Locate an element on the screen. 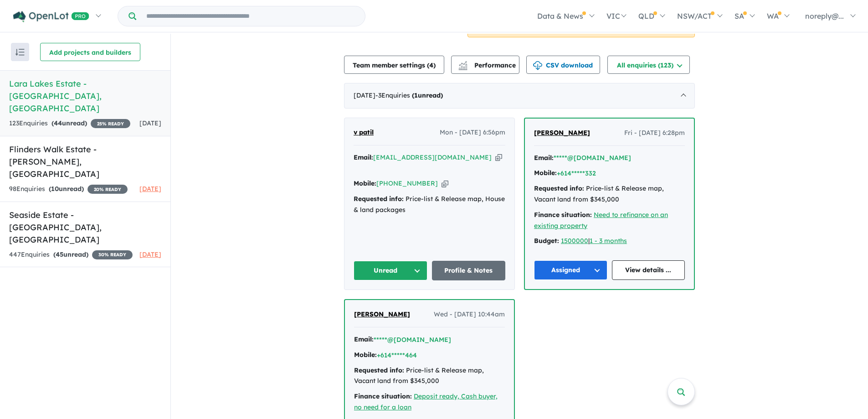 The height and width of the screenshot is (419, 868). img: Openlot PRO Logo White is located at coordinates (51, 17).